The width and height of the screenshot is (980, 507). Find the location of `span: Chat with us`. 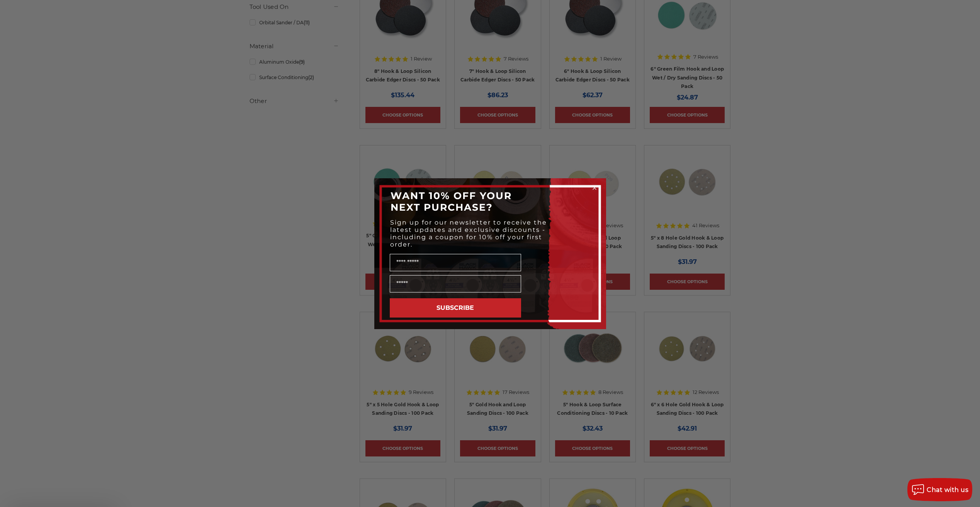

span: Chat with us is located at coordinates (947, 490).